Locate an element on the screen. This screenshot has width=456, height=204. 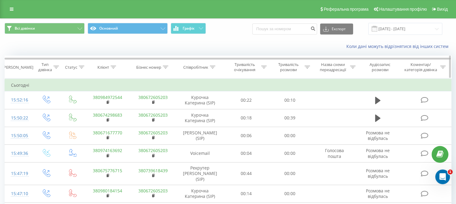
div: Аудіозапис розмови is located at coordinates (380, 67).